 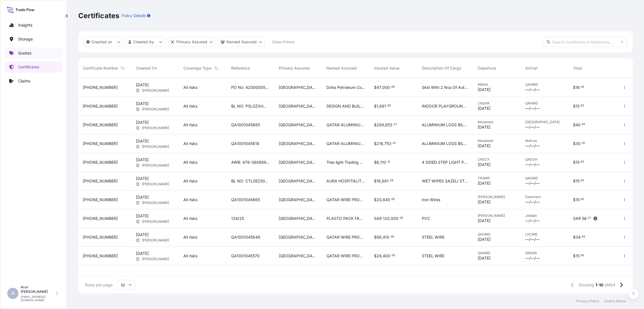 What do you see at coordinates (583, 87) in the screenshot?
I see `span: 45` at bounding box center [583, 87].